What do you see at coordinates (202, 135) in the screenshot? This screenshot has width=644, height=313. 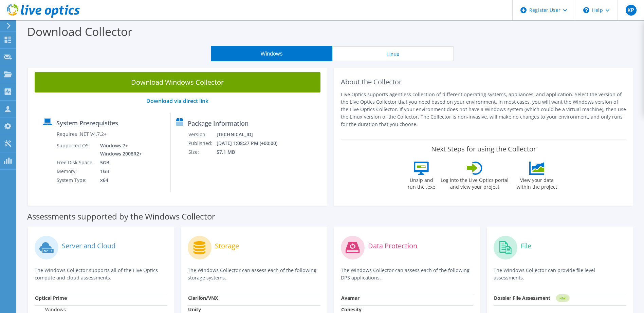 I see `td: Version:` at bounding box center [202, 135].